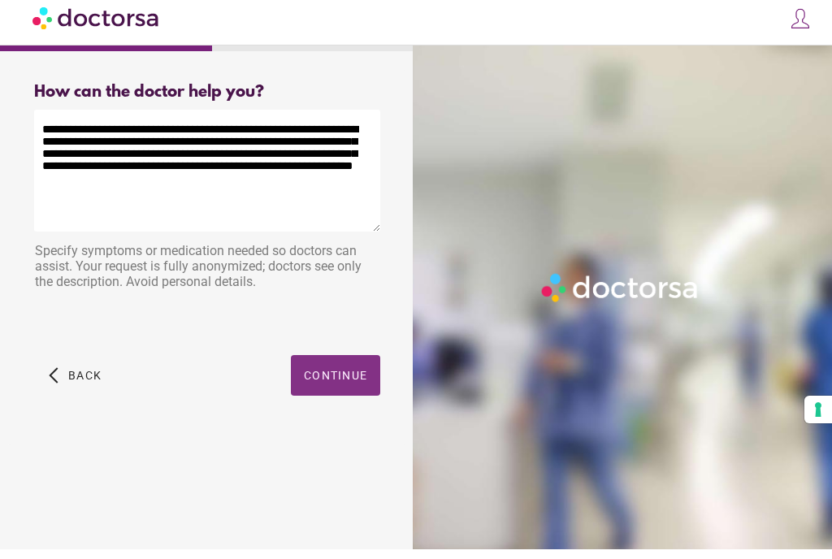 Image resolution: width=832 pixels, height=559 pixels. What do you see at coordinates (818, 419) in the screenshot?
I see `button: Your consent preferences for tracking technologies` at bounding box center [818, 419].